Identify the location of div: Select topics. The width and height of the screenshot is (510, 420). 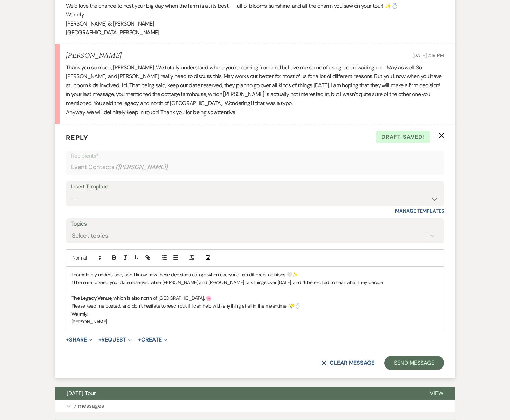
(90, 235).